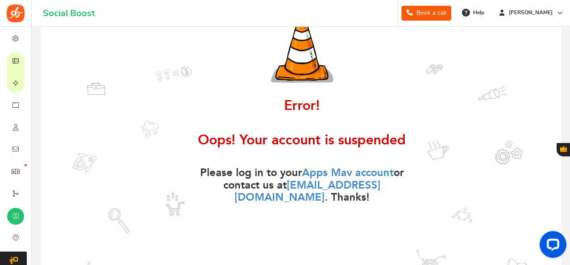  What do you see at coordinates (302, 140) in the screenshot?
I see `b: Oops! Your account is suspended` at bounding box center [302, 140].